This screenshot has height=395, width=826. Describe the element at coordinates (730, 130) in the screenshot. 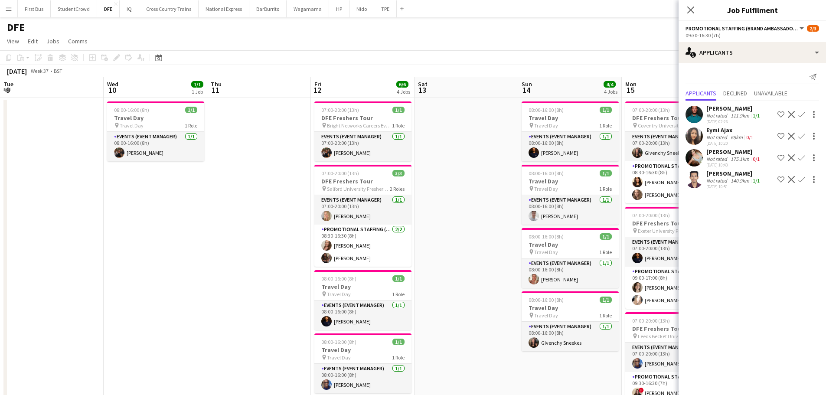

I see `div: Eymi Ajax` at that location.